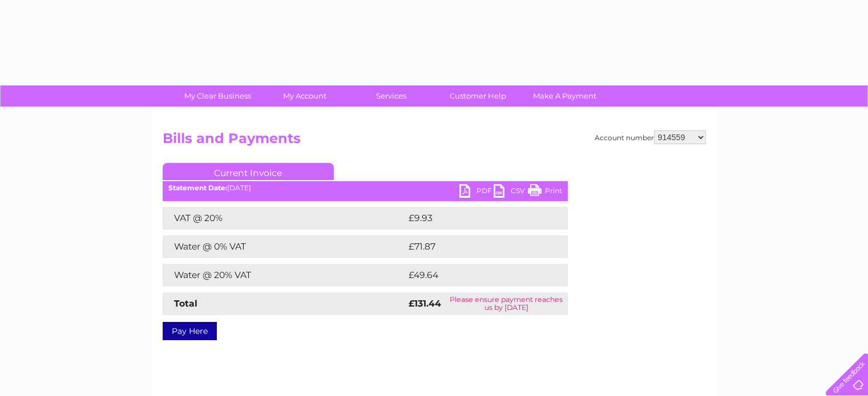 This screenshot has width=868, height=396. I want to click on td: VAT @ 20%, so click(284, 219).